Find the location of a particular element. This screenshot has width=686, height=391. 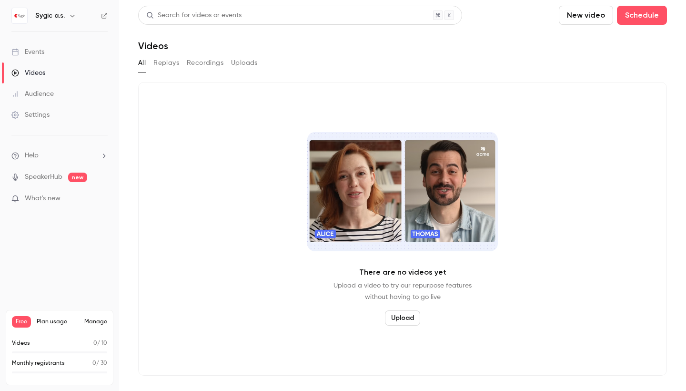

span: new is located at coordinates (78, 177).